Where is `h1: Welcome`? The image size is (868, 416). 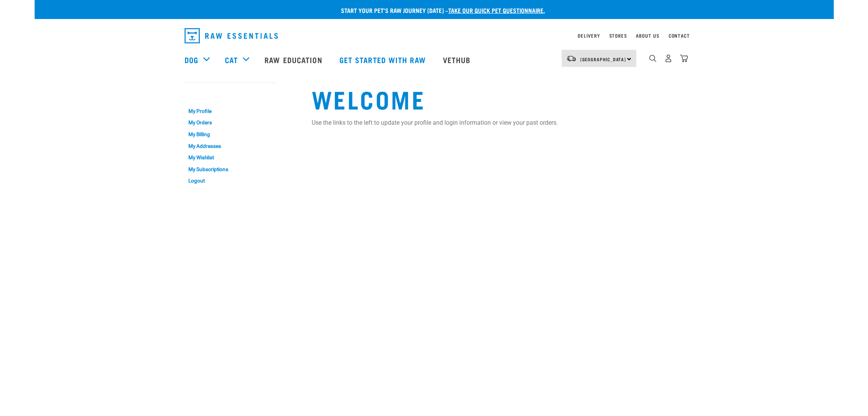
h1: Welcome is located at coordinates (498, 99).